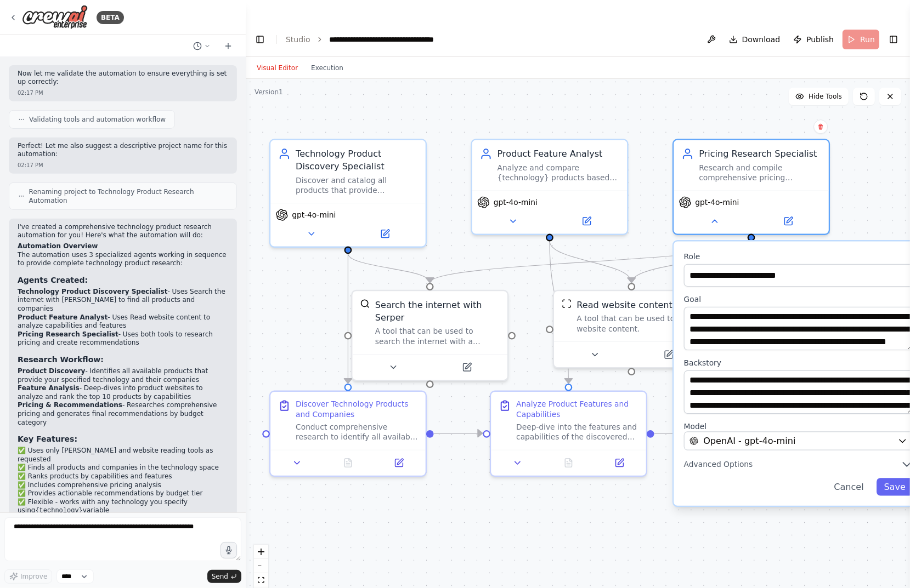  Describe the element at coordinates (388, 268) in the screenshot. I see `g: Edge from 72de622b-380a-4f1c-8069-2869e9dd43e0 to c2d355b1-b57d-43c5-a45b-c5d62b085f2d` at that location.